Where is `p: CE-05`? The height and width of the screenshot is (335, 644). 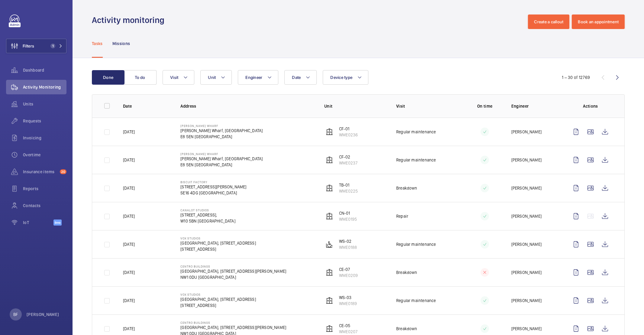 p: CE-05 is located at coordinates (348, 326).